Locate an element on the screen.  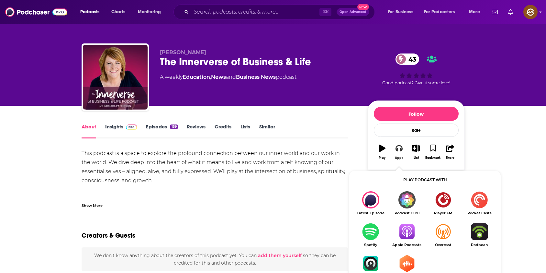
span: Podbean is located at coordinates (480, 244).